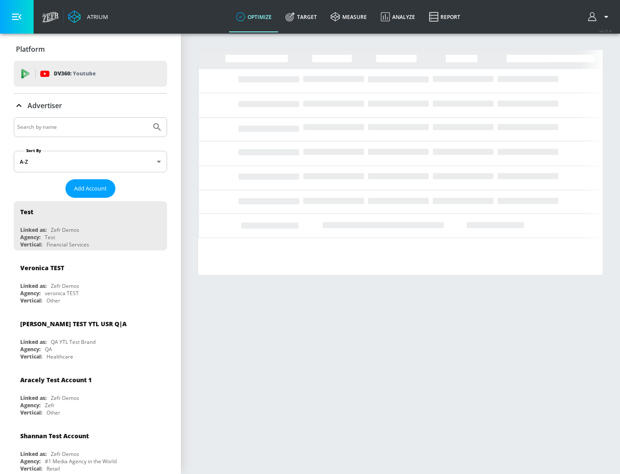 The image size is (620, 474). What do you see at coordinates (444, 17) in the screenshot?
I see `a: Report` at bounding box center [444, 17].